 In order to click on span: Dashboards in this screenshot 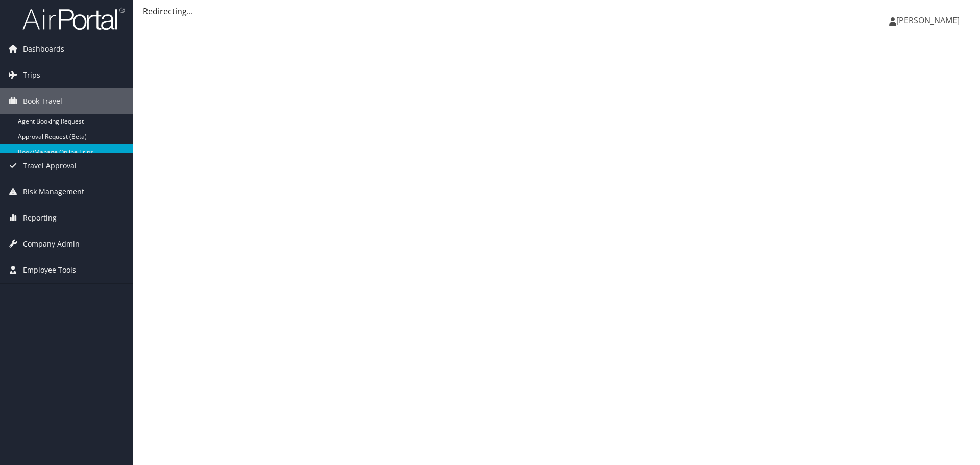, I will do `click(43, 49)`.